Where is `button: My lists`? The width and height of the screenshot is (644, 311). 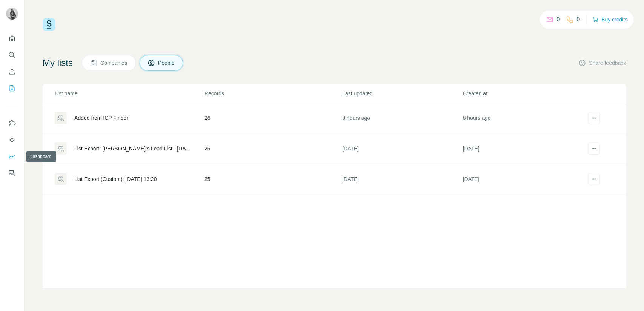
button: My lists is located at coordinates (12, 88).